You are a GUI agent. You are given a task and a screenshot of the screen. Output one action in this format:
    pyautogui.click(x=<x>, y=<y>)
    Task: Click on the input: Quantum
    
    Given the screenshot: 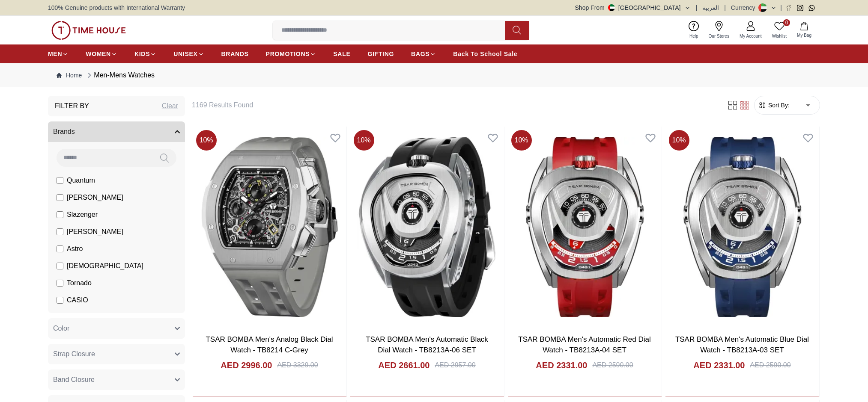 What is the action you would take?
    pyautogui.click(x=60, y=181)
    